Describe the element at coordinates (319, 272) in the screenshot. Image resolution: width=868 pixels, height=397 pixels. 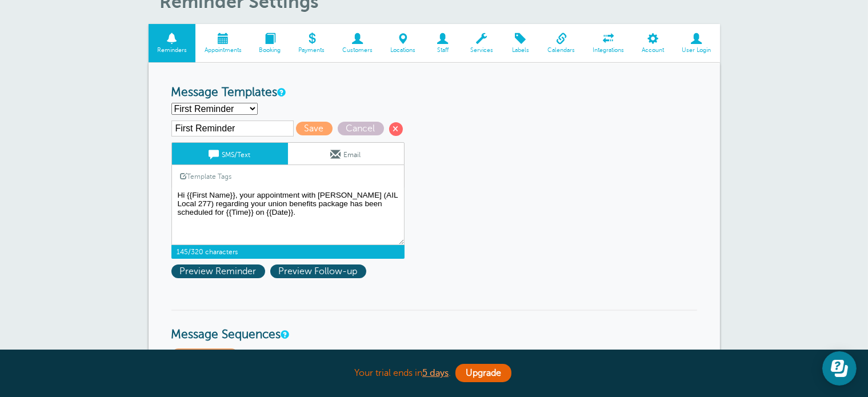
I see `span: Preview Follow-up` at that location.